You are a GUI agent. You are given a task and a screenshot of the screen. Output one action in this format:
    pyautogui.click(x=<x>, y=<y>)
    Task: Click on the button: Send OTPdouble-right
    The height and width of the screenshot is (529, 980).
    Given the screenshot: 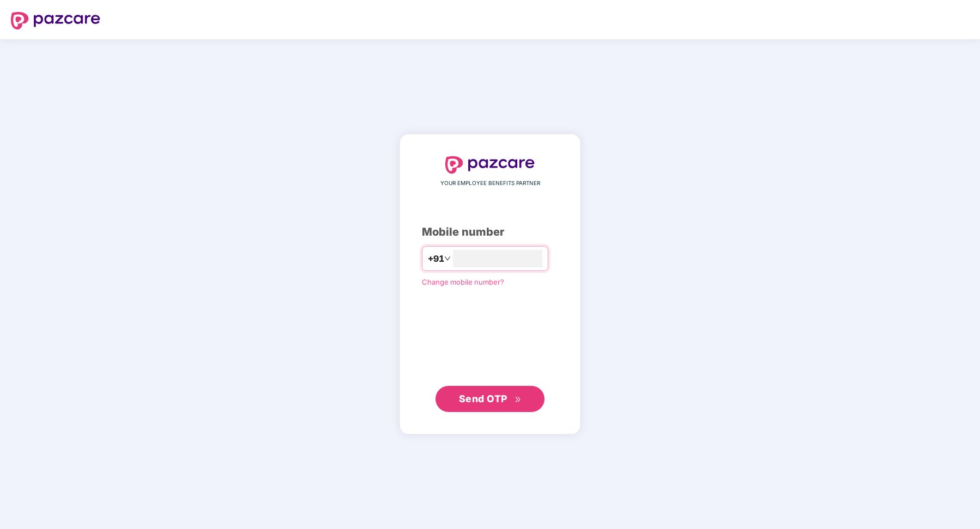 What is the action you would take?
    pyautogui.click(x=490, y=400)
    